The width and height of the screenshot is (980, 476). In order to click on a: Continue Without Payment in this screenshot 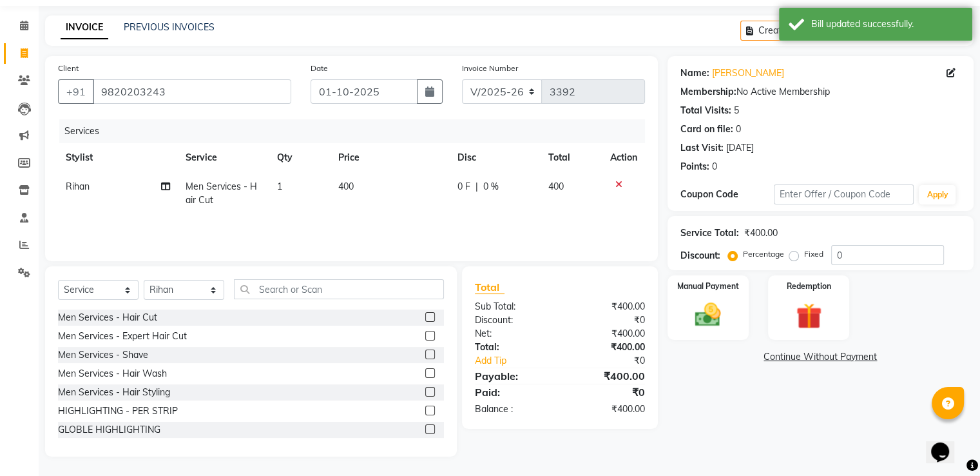, I will do `click(820, 356)`.